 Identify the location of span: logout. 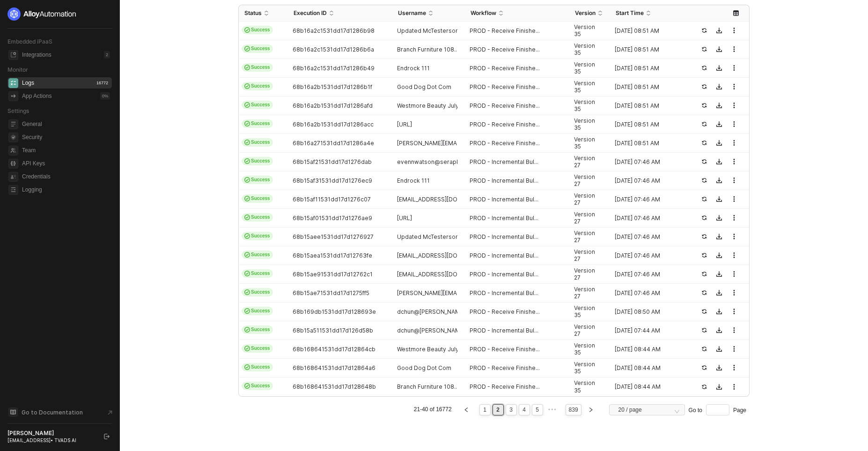
(107, 437).